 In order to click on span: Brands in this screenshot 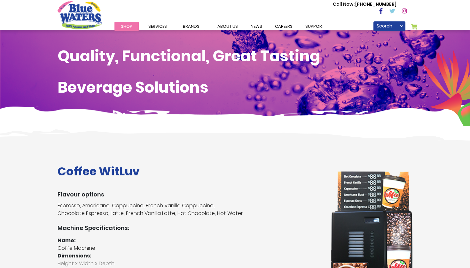, I will do `click(191, 26)`.